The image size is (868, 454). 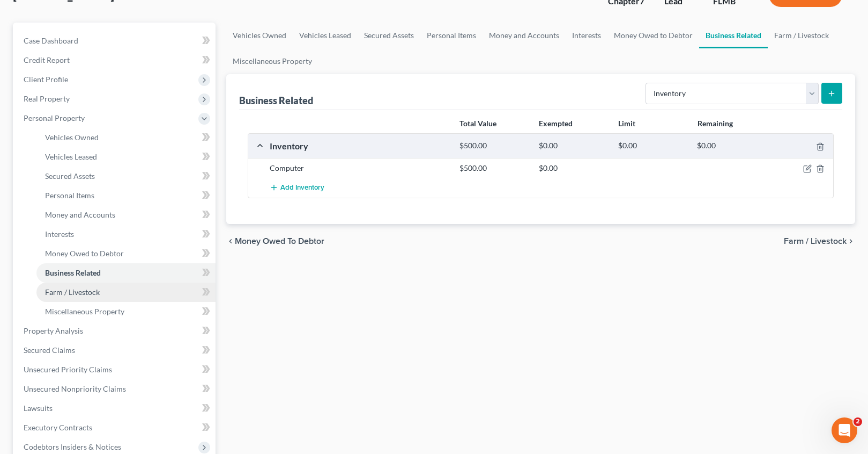 What do you see at coordinates (80, 214) in the screenshot?
I see `span: Money and Accounts` at bounding box center [80, 214].